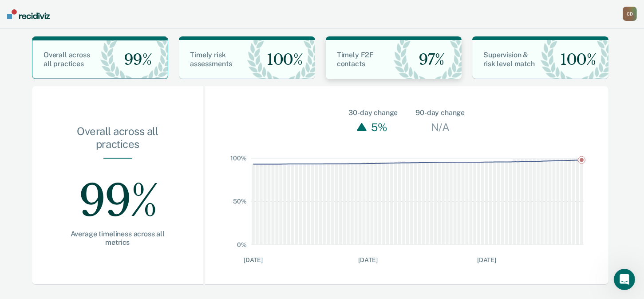 The width and height of the screenshot is (644, 299). What do you see at coordinates (630, 13) in the screenshot?
I see `div: C D` at bounding box center [630, 13].